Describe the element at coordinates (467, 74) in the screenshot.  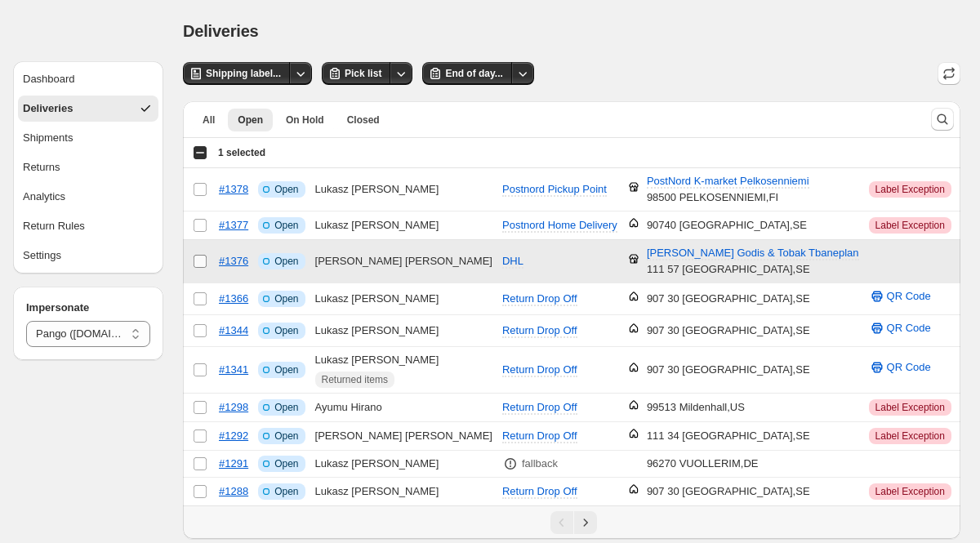
I see `button: End of day...` at that location.